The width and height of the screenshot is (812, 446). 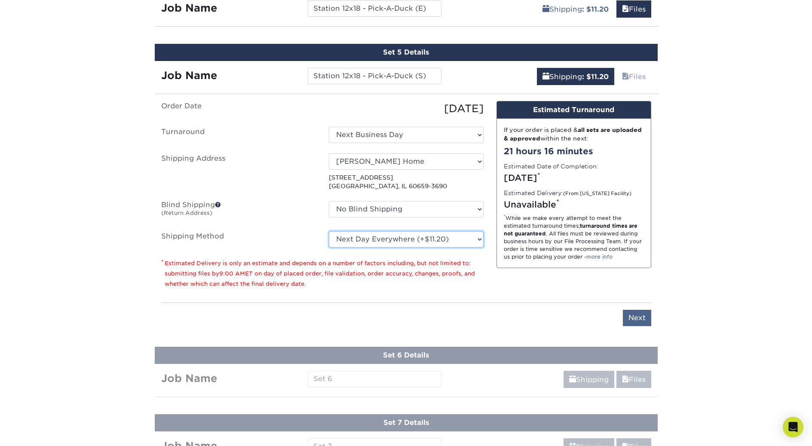 I want to click on div: Set 5 Details, so click(x=406, y=52).